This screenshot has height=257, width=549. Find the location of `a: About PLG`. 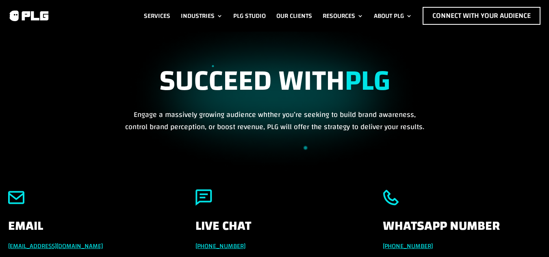

a: About PLG is located at coordinates (393, 16).